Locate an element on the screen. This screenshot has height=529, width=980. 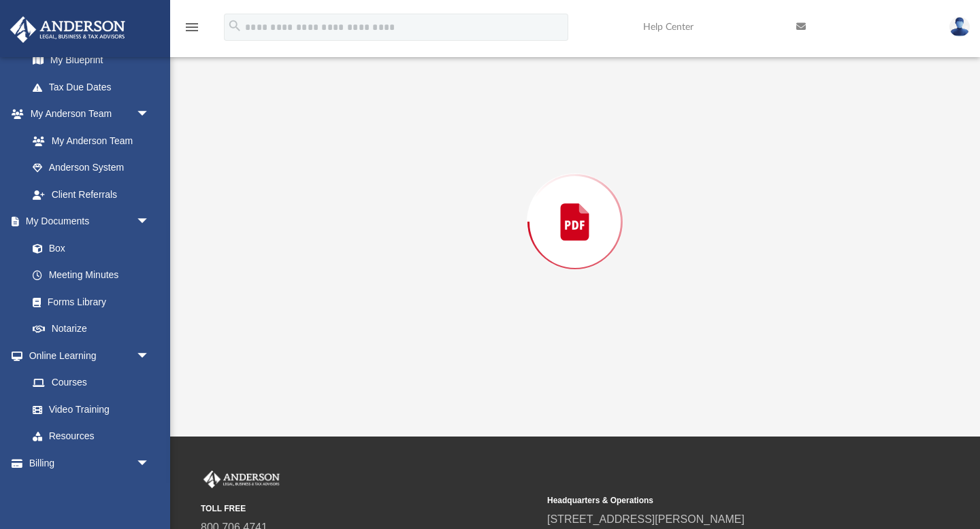
a: My Anderson Teamarrow_drop_down is located at coordinates (87, 114).